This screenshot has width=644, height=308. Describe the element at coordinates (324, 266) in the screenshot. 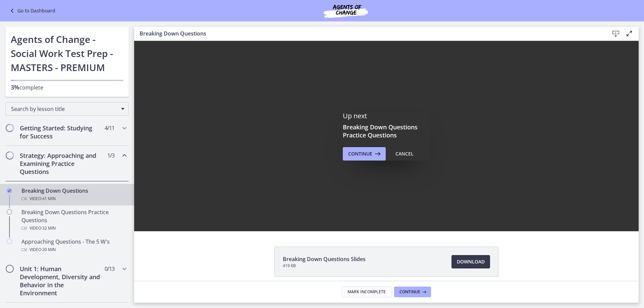

I see `span: 419 KB` at that location.